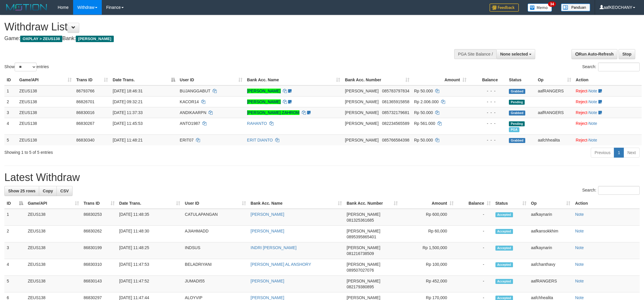 The width and height of the screenshot is (644, 300). Describe the element at coordinates (48, 191) in the screenshot. I see `a: Copy` at that location.